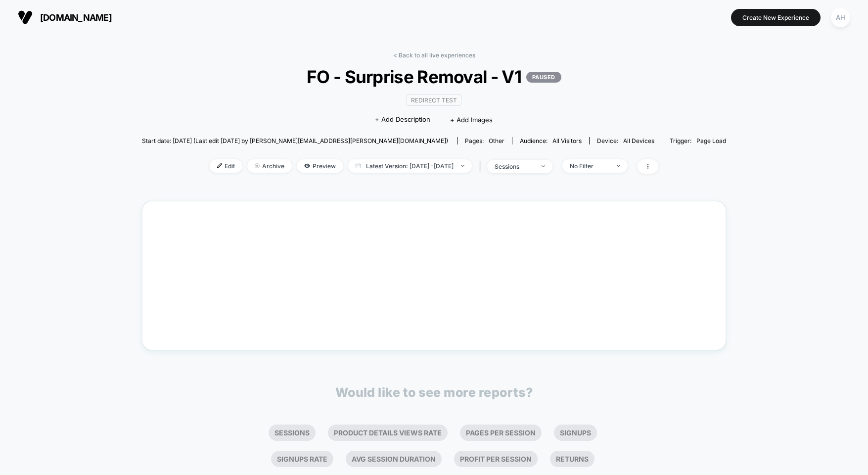 The height and width of the screenshot is (475, 868). What do you see at coordinates (320, 166) in the screenshot?
I see `span: Preview` at bounding box center [320, 166].